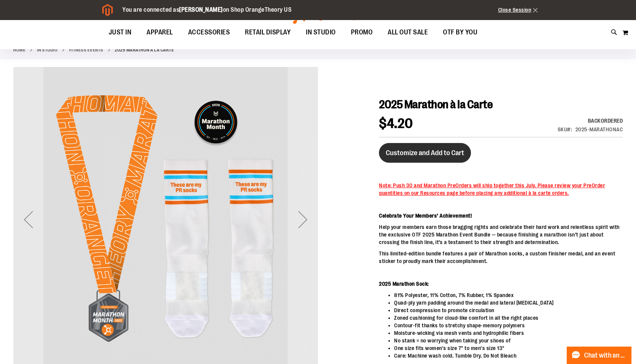 The height and width of the screenshot is (364, 636). What do you see at coordinates (47, 50) in the screenshot?
I see `a: IN STUDIO` at bounding box center [47, 50].